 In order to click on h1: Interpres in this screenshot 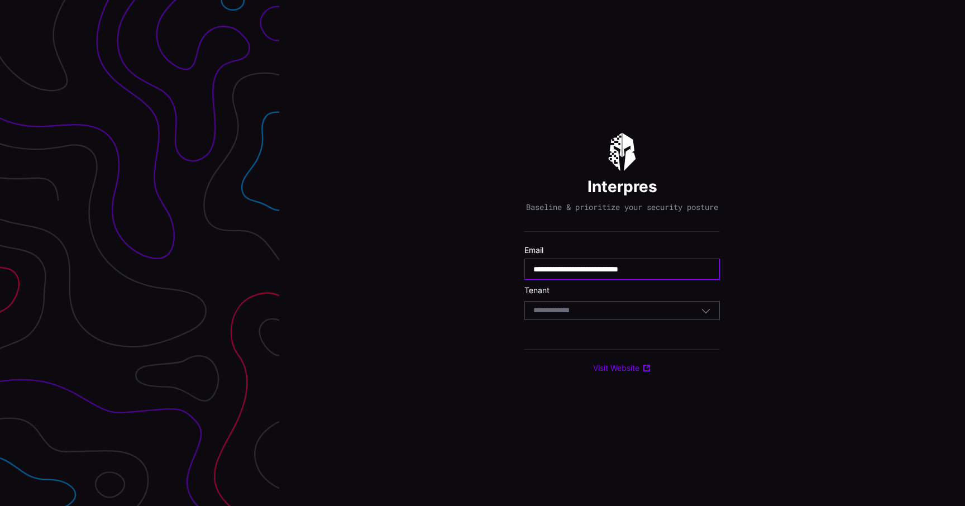, I will do `click(622, 186)`.